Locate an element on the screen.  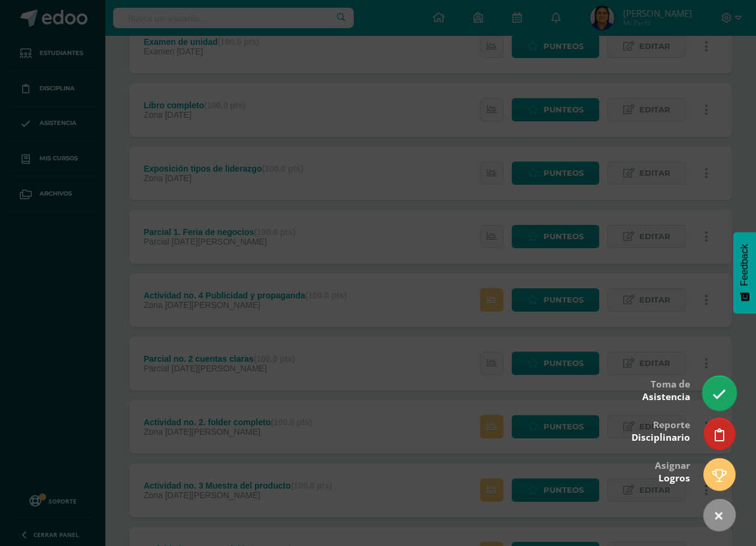
div: Toma de is located at coordinates (666, 389).